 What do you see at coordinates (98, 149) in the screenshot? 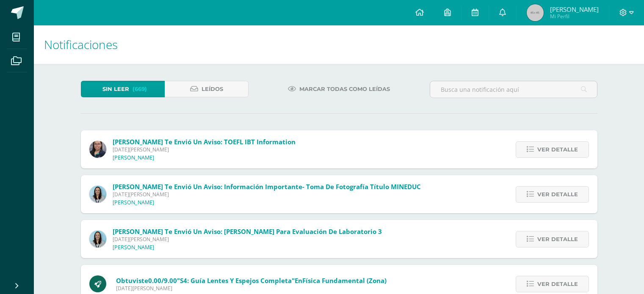
I see `img: 6fb385528ffb729c9b944b13f11ee051.png` at bounding box center [98, 149].